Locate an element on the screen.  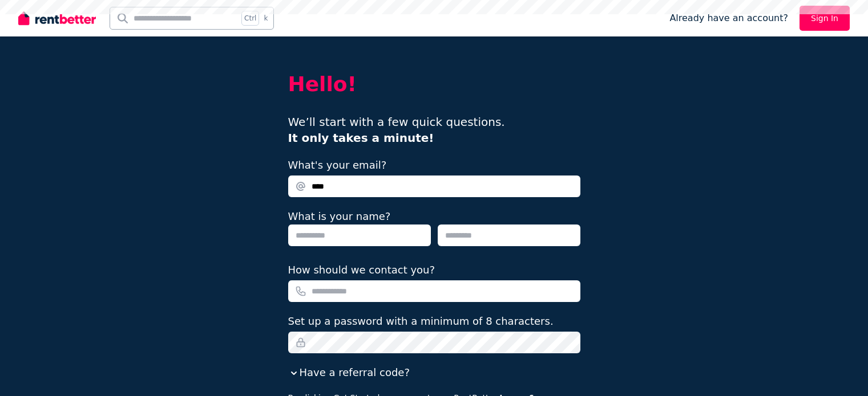
label: What is your name? is located at coordinates (340, 216).